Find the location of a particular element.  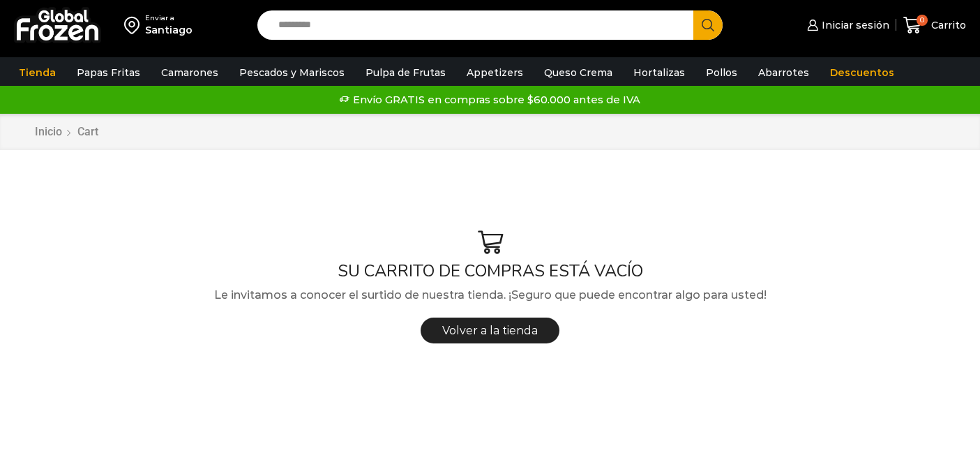

img: address-field-icon.svg is located at coordinates (135, 26).